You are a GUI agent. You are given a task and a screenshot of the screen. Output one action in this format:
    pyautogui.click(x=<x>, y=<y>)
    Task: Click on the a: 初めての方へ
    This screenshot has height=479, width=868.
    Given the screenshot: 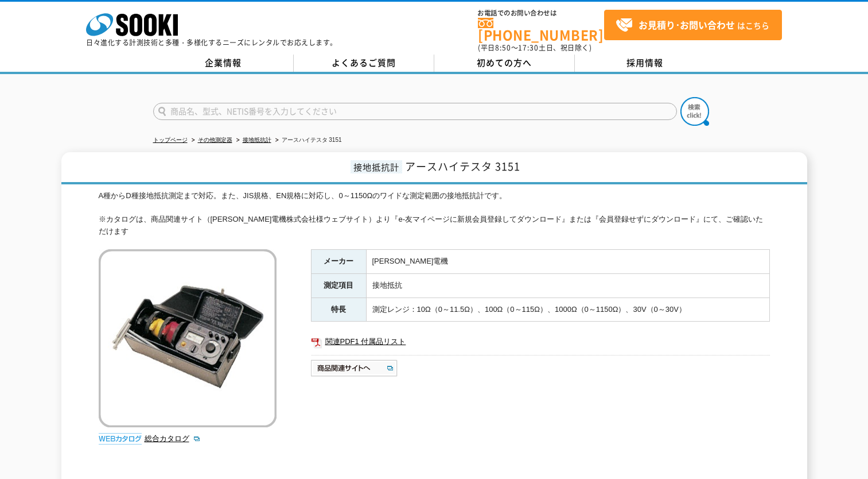 What is the action you would take?
    pyautogui.click(x=504, y=63)
    